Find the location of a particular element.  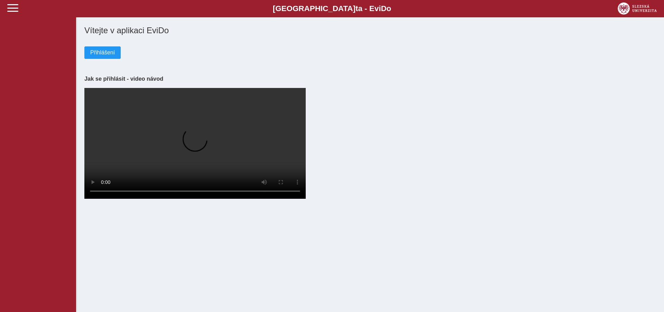

img: logo_web_su.png is located at coordinates (637, 8).